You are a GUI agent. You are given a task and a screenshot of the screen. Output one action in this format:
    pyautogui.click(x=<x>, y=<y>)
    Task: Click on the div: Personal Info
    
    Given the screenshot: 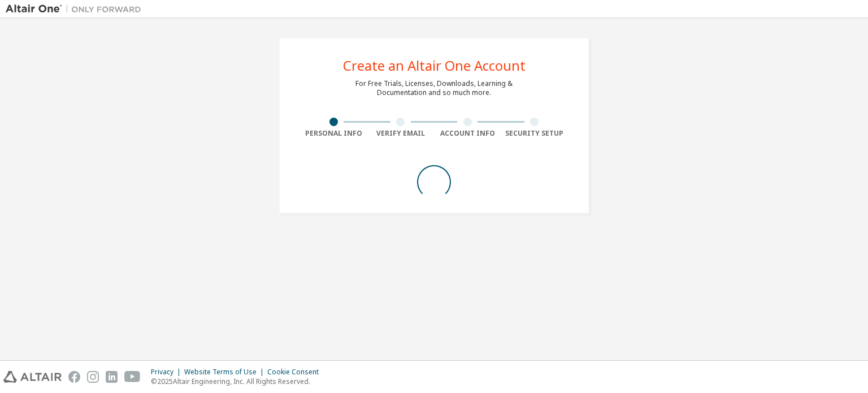 What is the action you would take?
    pyautogui.click(x=334, y=133)
    